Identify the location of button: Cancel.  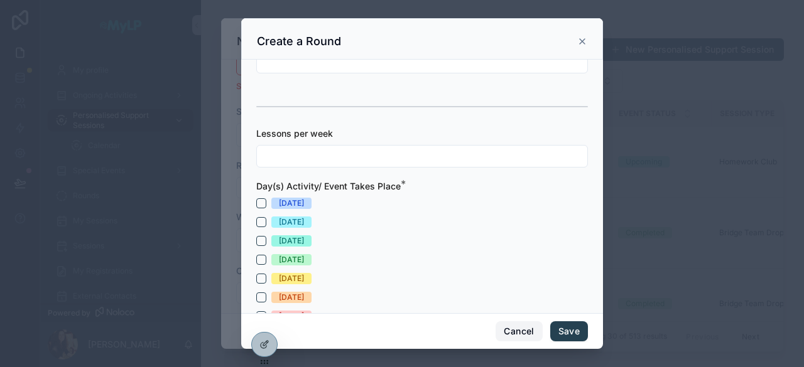
(519, 331).